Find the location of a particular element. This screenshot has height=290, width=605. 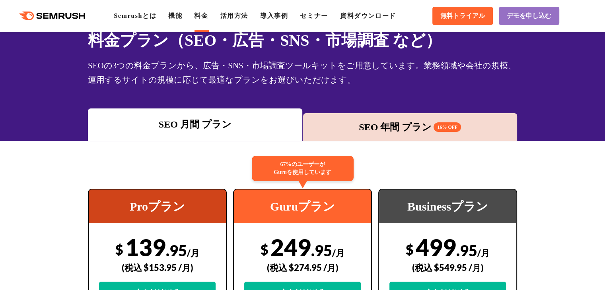

div: SEOの3つの料金プランから、広告・SNS・市場調査ツールキットをご用意しています。業務領域や会社の規模、運用するサイトの規模に応じて最適なプランをお選びいただけます。 is located at coordinates (302, 73).